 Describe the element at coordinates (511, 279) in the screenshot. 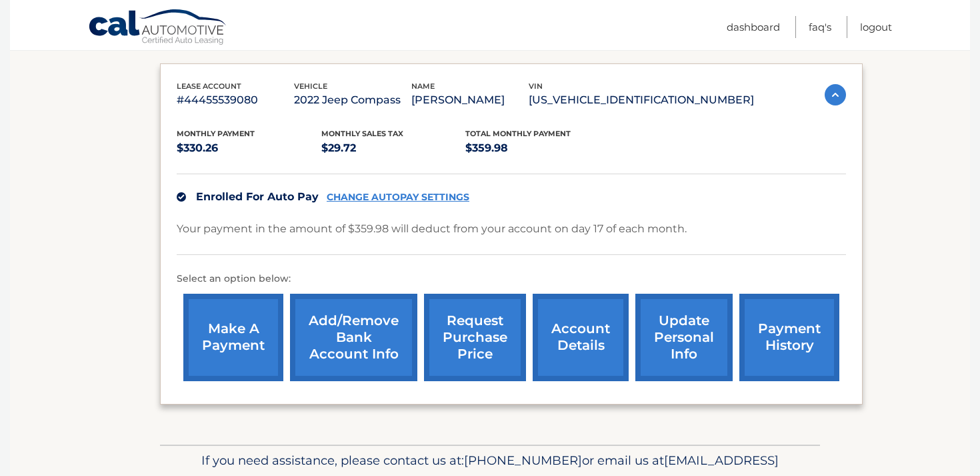

I see `p: Select an option below:` at that location.